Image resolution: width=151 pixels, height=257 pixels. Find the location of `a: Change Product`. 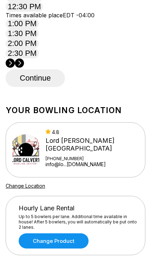

a: Change Product is located at coordinates (54, 240).